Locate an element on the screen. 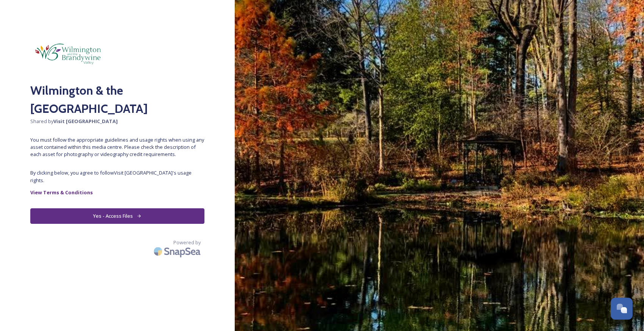  span: Powered by is located at coordinates (187, 243).